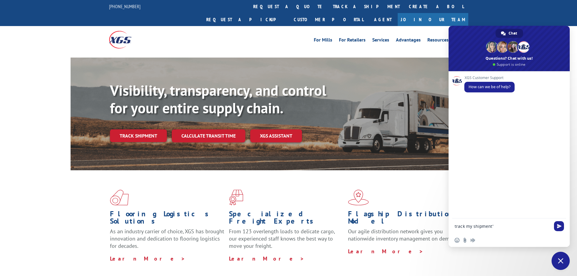 Image resolution: width=577 pixels, height=276 pixels. Describe the element at coordinates (433, 19) in the screenshot. I see `a: Join Our Team` at that location.